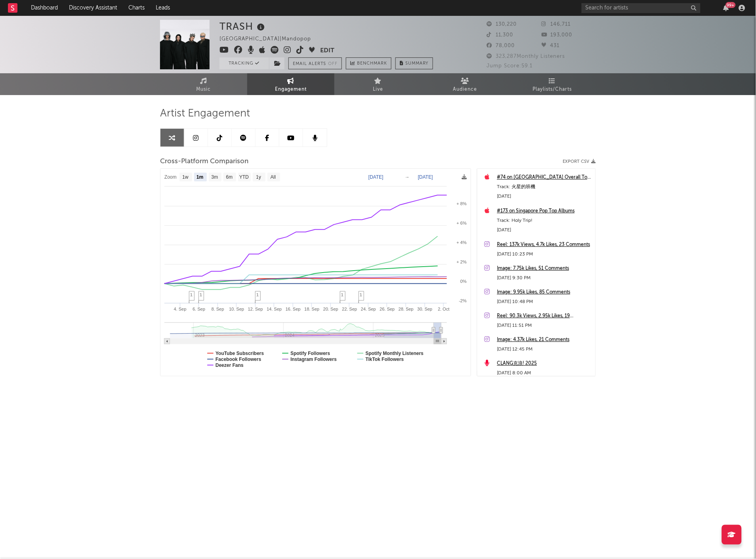 This screenshot has height=559, width=756. Describe the element at coordinates (502, 24) in the screenshot. I see `span: 130,220` at that location.